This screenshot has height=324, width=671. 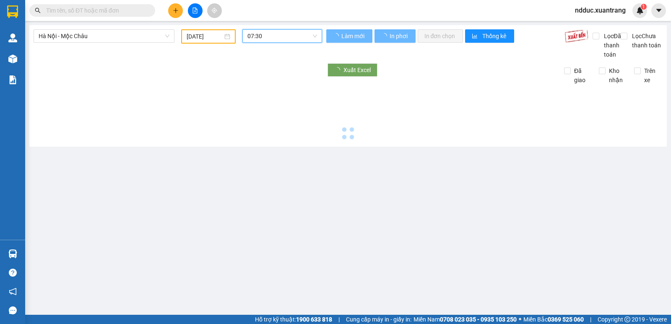 I want to click on button: In đơn chọn, so click(x=440, y=36).